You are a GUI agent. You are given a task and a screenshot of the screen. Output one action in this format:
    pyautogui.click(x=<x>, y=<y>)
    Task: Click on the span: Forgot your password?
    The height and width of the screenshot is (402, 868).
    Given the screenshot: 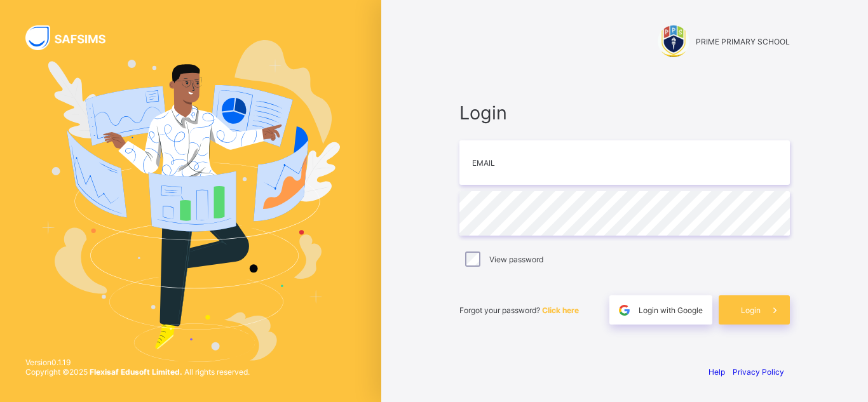 What is the action you would take?
    pyautogui.click(x=519, y=310)
    